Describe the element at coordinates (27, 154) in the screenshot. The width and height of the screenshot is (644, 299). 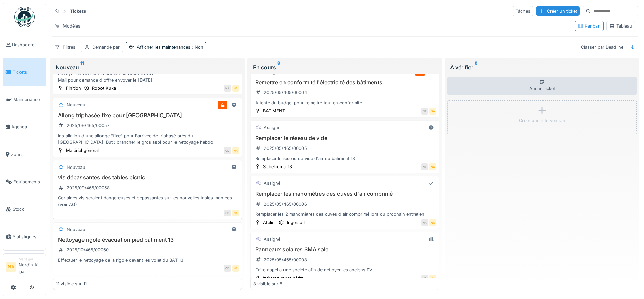
I see `span: Zones` at that location.